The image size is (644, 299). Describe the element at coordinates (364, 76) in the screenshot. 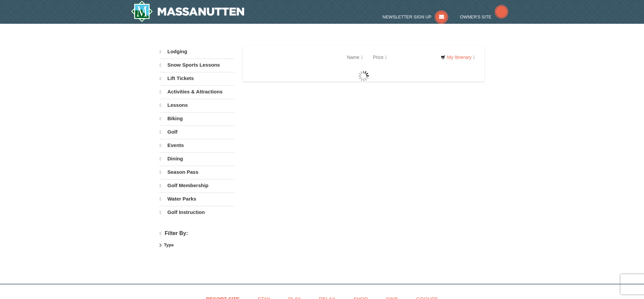

I see `img: wait gif` at that location.